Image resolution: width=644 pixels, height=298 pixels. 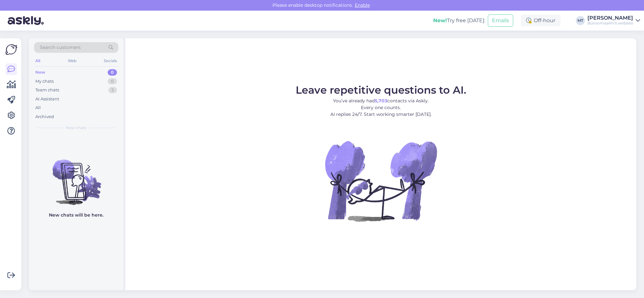 I want to click on div: Büroomaailm's website, so click(x=610, y=24).